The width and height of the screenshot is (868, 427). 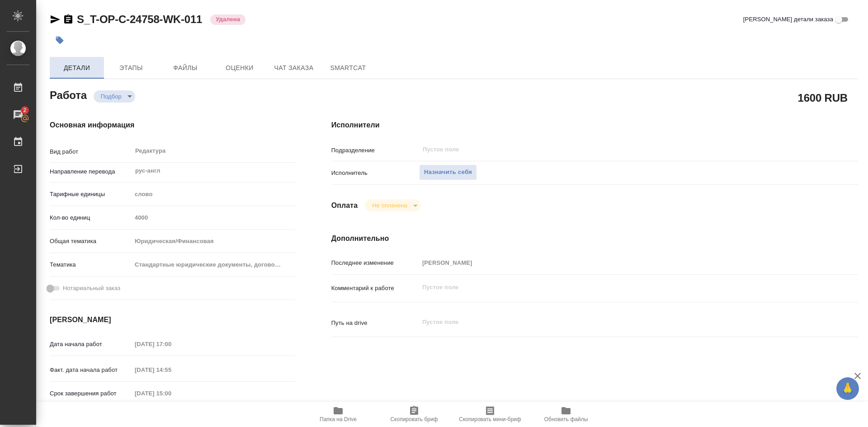 What do you see at coordinates (68, 19) in the screenshot?
I see `button: Скопировать ссылку` at bounding box center [68, 19].